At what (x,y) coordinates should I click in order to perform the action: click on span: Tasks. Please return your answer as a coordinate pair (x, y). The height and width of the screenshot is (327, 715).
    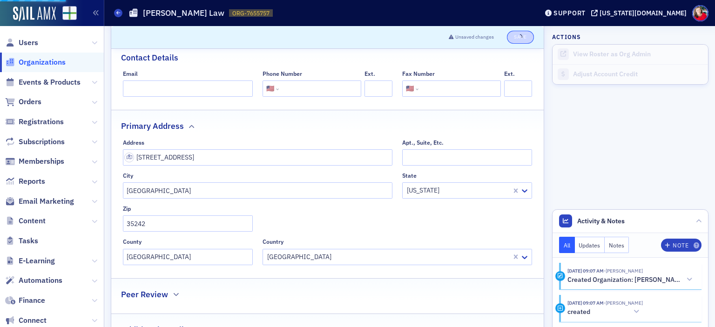
    Looking at the image, I should click on (28, 241).